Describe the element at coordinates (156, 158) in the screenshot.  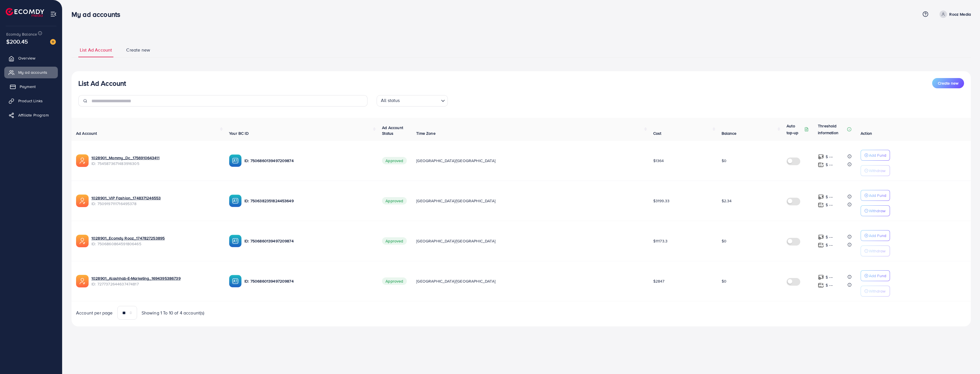
I see `a: 1028901_Mommy_Dc_1756910643411` at that location.